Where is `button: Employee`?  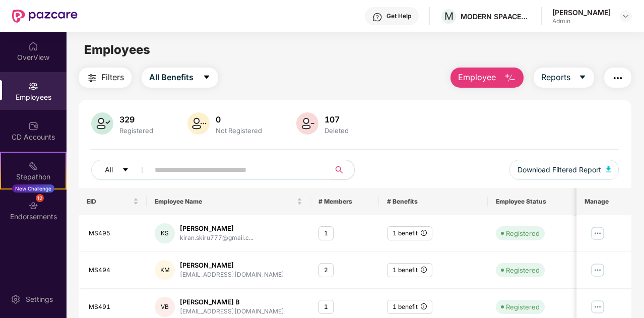 button: Employee is located at coordinates (487, 78).